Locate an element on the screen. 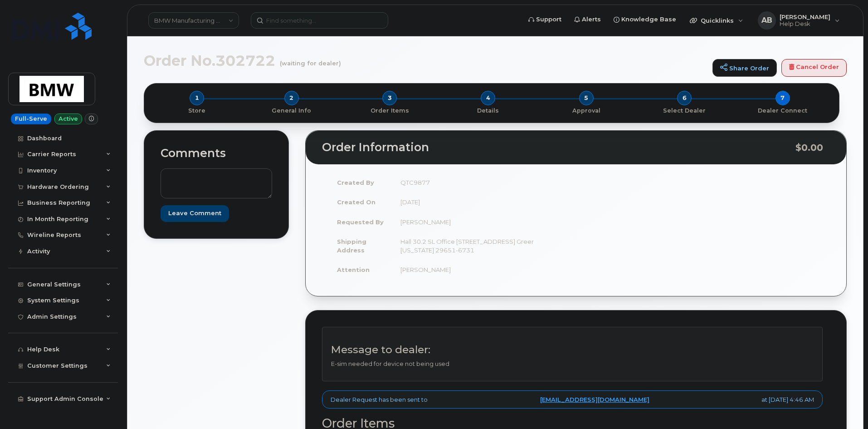  strong: Requested By is located at coordinates (360, 222).